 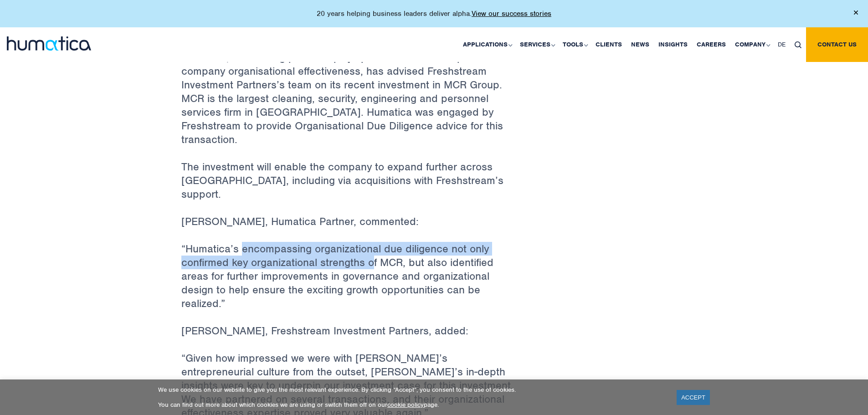 I want to click on p: We use cookies on our website to give you the most relevant experience. By clicking “Accept”, you..., so click(x=412, y=389).